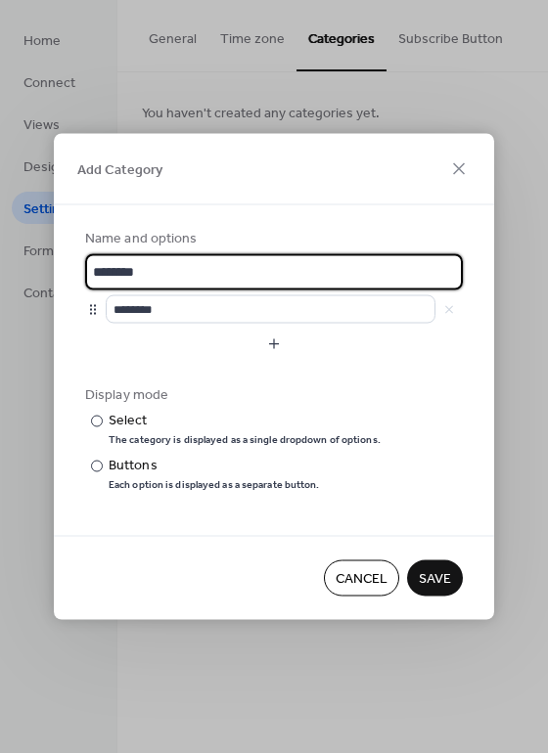  I want to click on button: Save, so click(434, 578).